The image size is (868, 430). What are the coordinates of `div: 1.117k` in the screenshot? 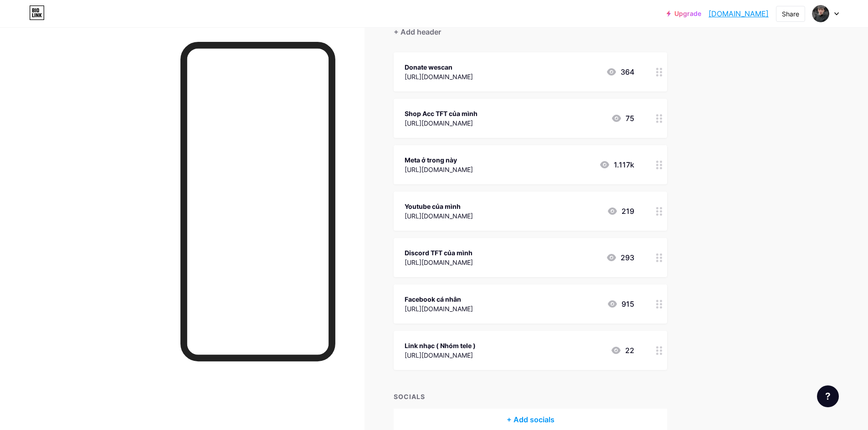 It's located at (616, 165).